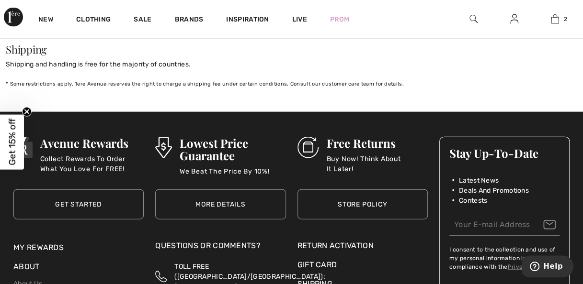 This screenshot has height=284, width=583. I want to click on a: Live, so click(299, 19).